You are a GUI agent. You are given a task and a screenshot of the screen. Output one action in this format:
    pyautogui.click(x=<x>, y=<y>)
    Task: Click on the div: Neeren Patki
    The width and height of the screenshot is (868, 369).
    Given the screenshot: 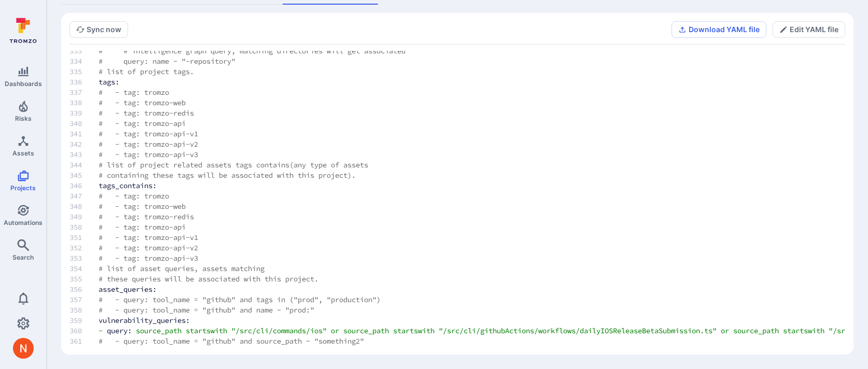 What is the action you would take?
    pyautogui.click(x=23, y=349)
    